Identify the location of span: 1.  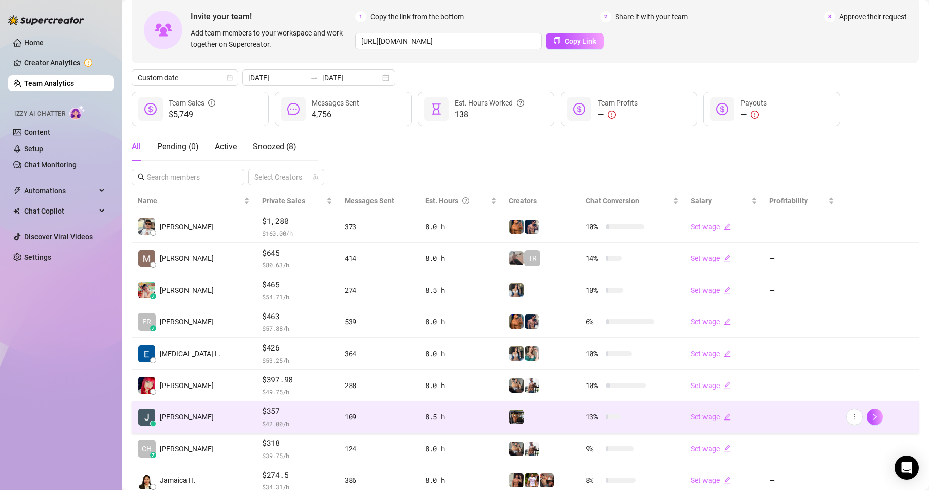
(361, 17).